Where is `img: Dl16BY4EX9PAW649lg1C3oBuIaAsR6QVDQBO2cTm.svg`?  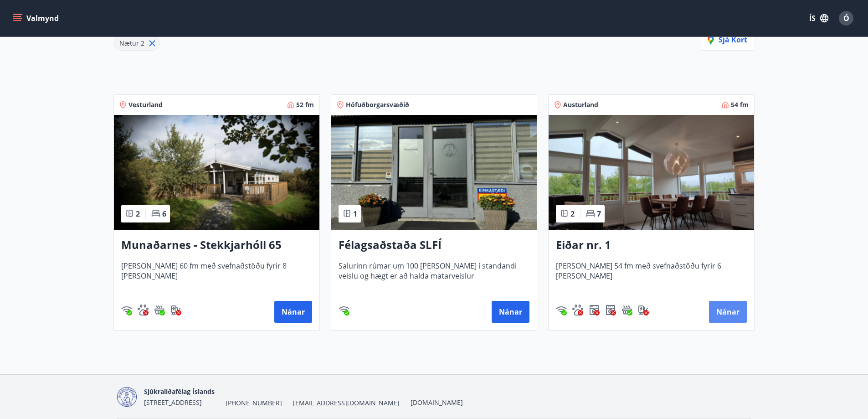 img: Dl16BY4EX9PAW649lg1C3oBuIaAsR6QVDQBO2cTm.svg is located at coordinates (594, 310).